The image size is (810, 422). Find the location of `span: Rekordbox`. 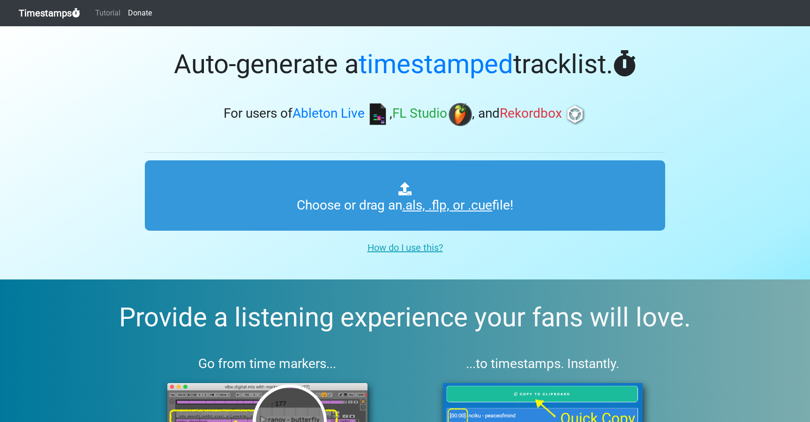

span: Rekordbox is located at coordinates (531, 113).